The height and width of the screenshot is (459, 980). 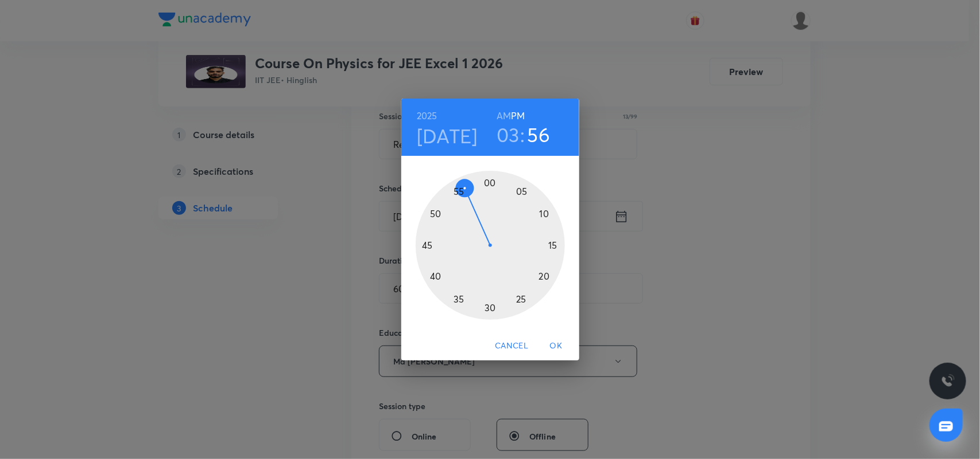 What do you see at coordinates (427, 116) in the screenshot?
I see `button: 2025` at bounding box center [427, 116].